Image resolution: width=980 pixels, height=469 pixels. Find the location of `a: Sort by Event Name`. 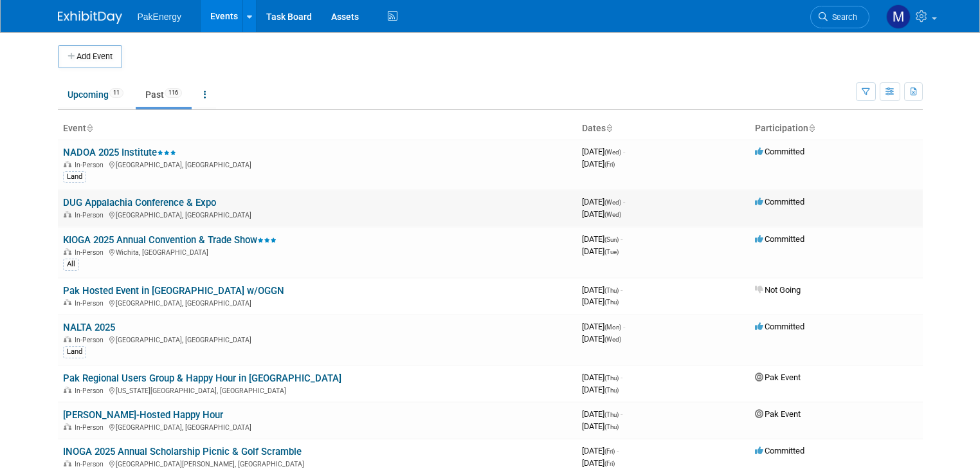

a: Sort by Event Name is located at coordinates (90, 128).